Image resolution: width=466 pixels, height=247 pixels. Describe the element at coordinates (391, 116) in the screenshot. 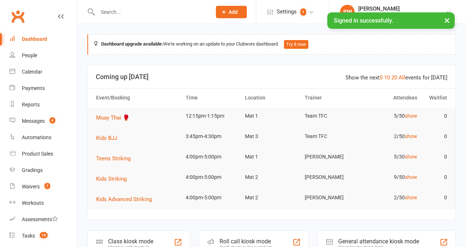

I see `td: 5/50` at that location.